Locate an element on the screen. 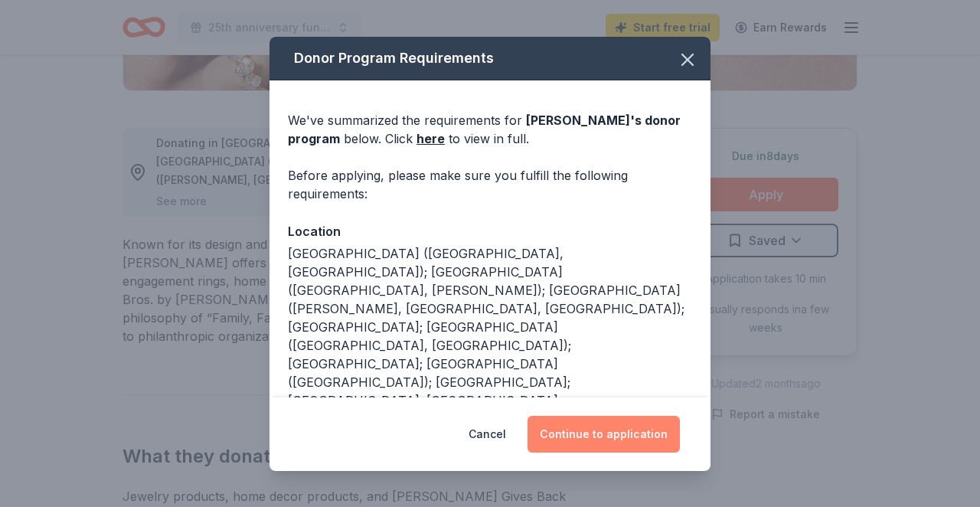 This screenshot has width=980, height=507. div: Donor Program Requirements is located at coordinates (490, 58).